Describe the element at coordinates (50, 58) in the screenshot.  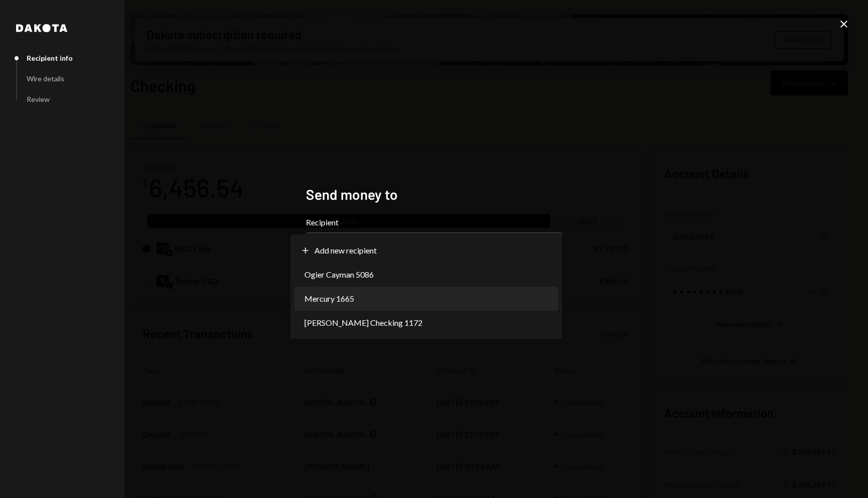
I see `div: Recipient info` at that location.